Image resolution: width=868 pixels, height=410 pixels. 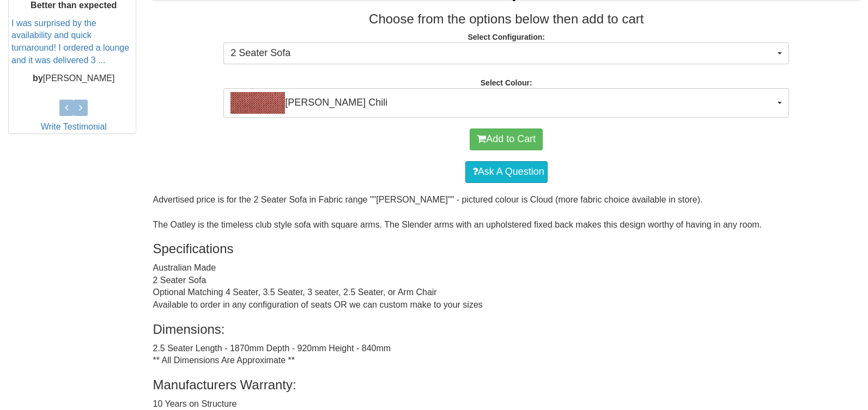 I want to click on strong: Select Configuration:, so click(x=507, y=37).